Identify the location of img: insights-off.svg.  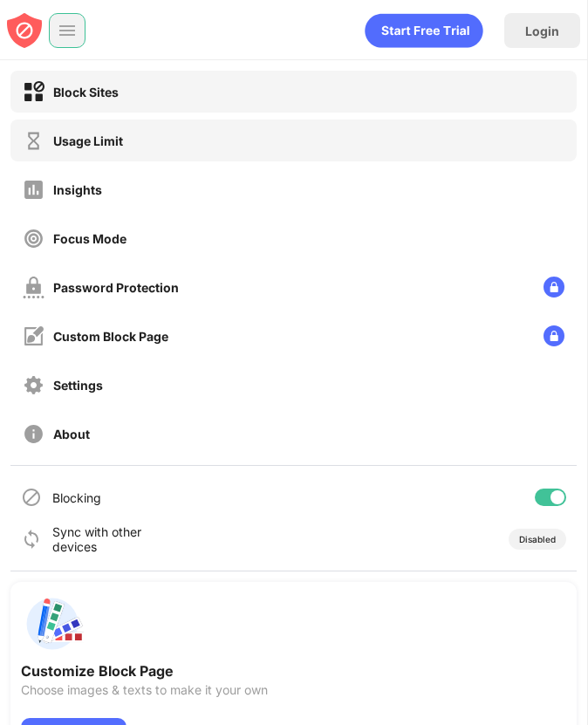
(33, 190).